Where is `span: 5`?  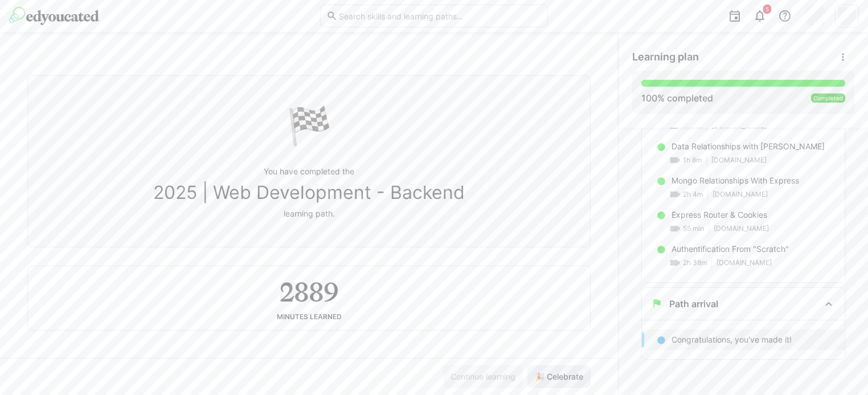 span: 5 is located at coordinates (768, 9).